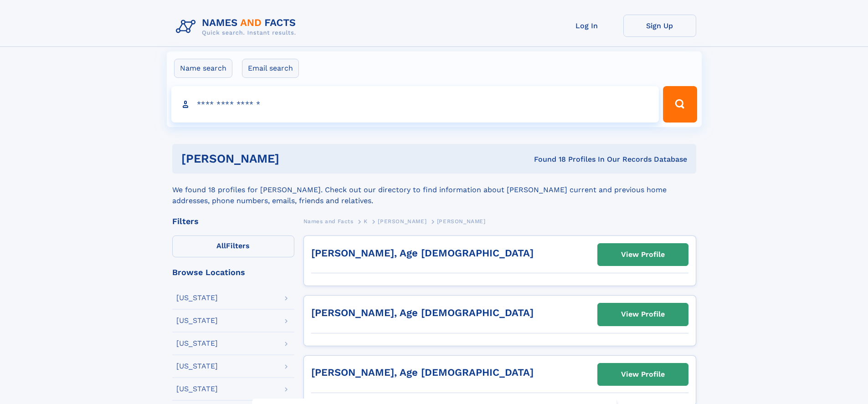 The image size is (868, 404). Describe the element at coordinates (233, 247) in the screenshot. I see `label: Filters` at that location.